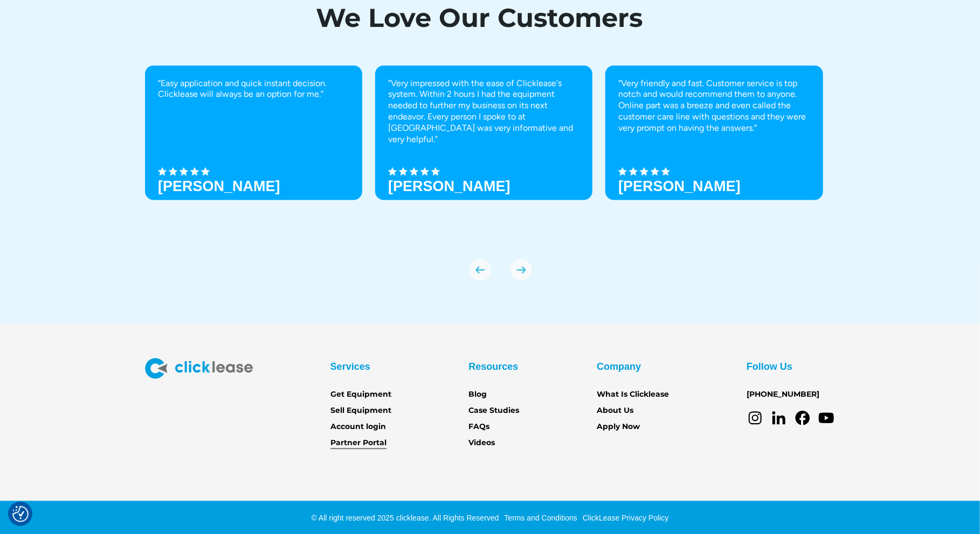  What do you see at coordinates (361, 395) in the screenshot?
I see `a: Get Equipment` at bounding box center [361, 395].